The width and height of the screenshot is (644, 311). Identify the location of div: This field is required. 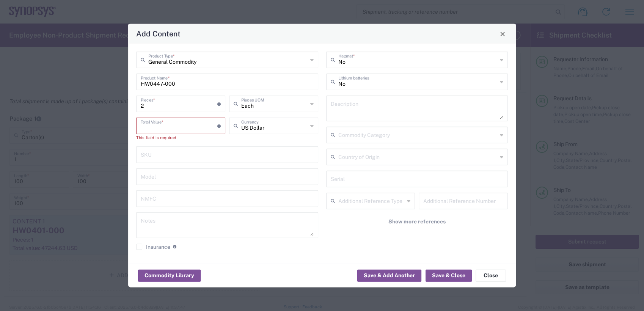
(180, 138).